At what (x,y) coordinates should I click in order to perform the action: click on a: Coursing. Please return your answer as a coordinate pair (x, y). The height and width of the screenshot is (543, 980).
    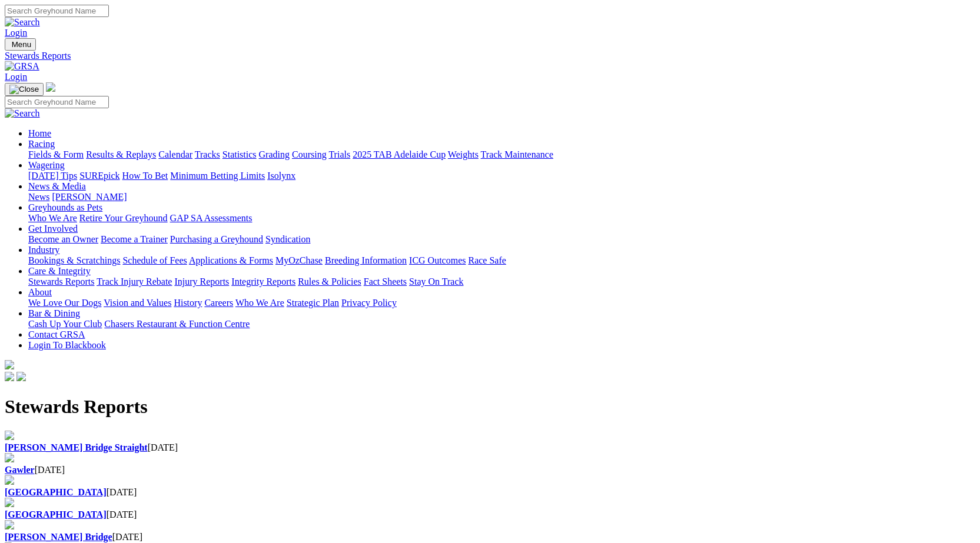
    Looking at the image, I should click on (309, 154).